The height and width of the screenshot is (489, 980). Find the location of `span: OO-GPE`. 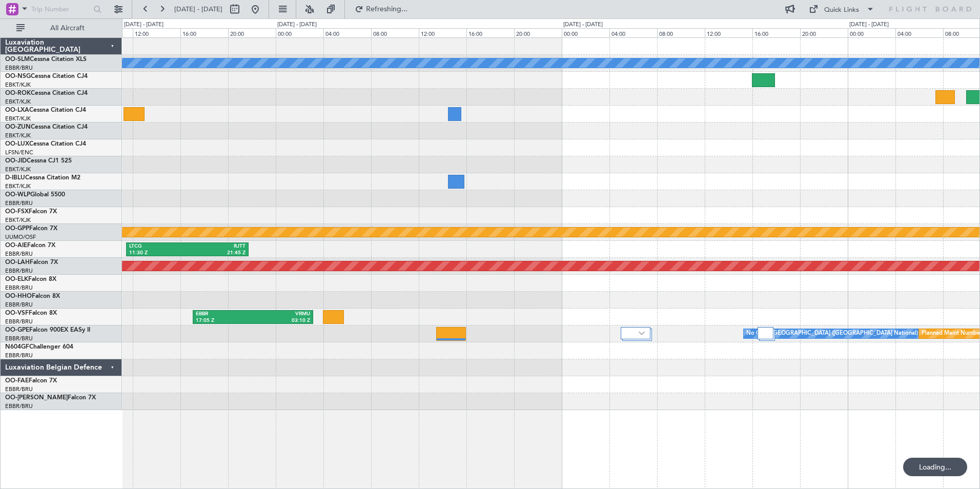

span: OO-GPE is located at coordinates (17, 330).